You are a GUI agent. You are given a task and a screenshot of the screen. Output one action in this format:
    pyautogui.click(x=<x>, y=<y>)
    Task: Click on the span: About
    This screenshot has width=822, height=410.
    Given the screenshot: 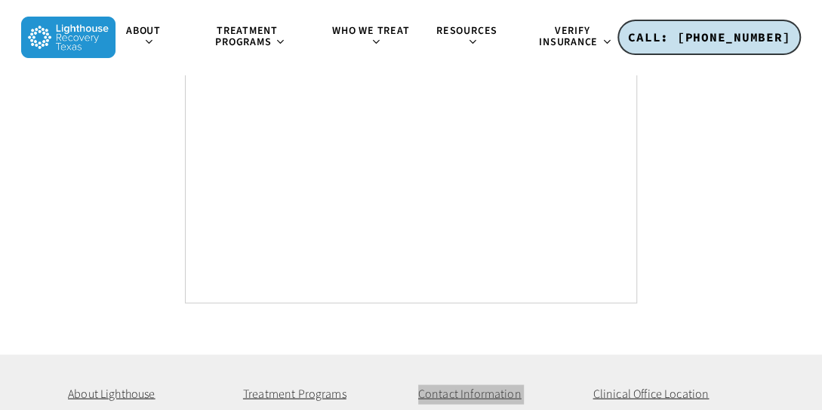 What is the action you would take?
    pyautogui.click(x=143, y=31)
    